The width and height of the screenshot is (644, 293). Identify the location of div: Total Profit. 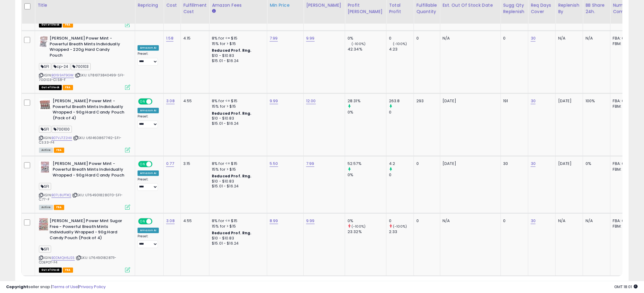
(400, 8).